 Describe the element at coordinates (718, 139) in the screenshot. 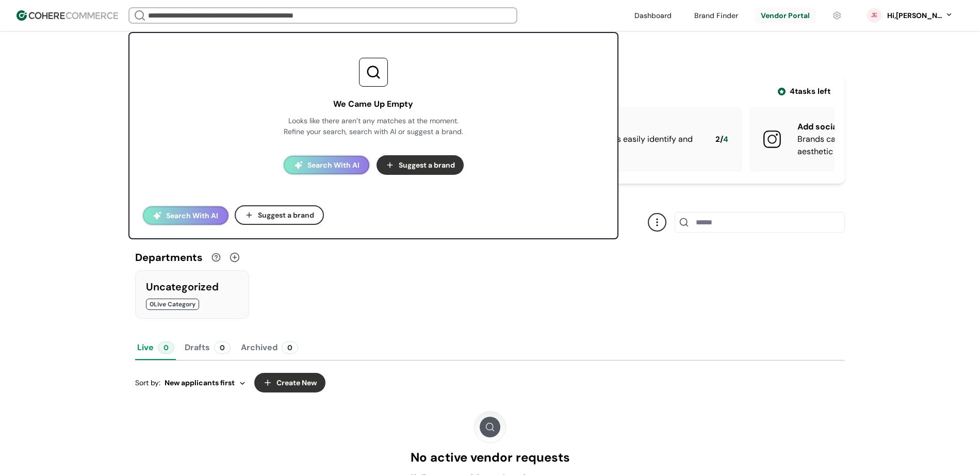

I see `span: 2` at that location.